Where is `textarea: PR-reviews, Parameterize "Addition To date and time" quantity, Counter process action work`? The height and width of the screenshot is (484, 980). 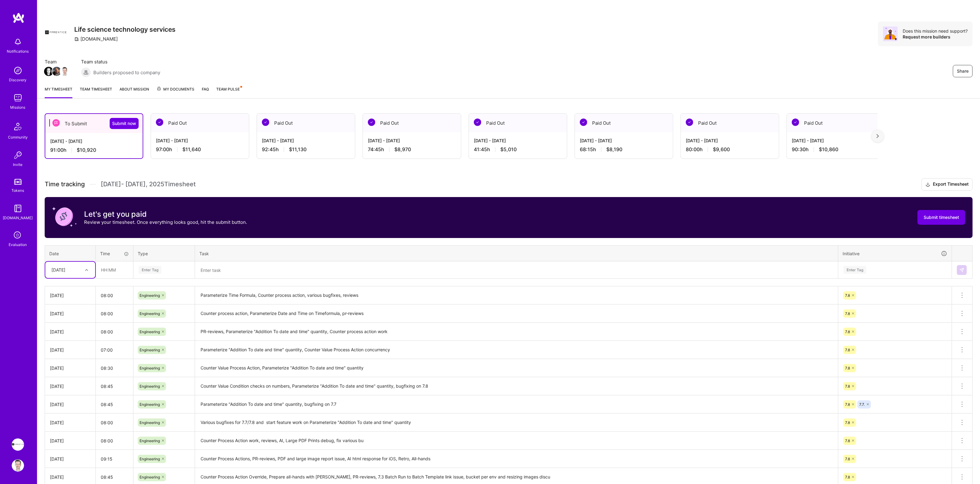
textarea: PR-reviews, Parameterize "Addition To date and time" quantity, Counter process action work is located at coordinates (517, 331).